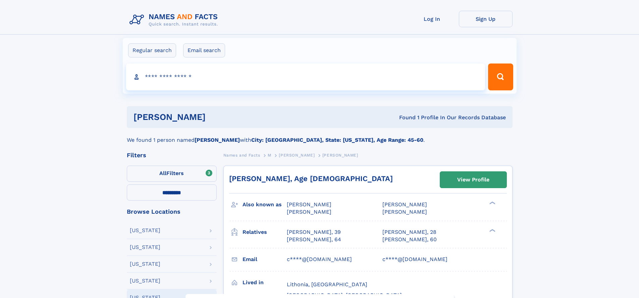  I want to click on div: View Profile, so click(474, 180).